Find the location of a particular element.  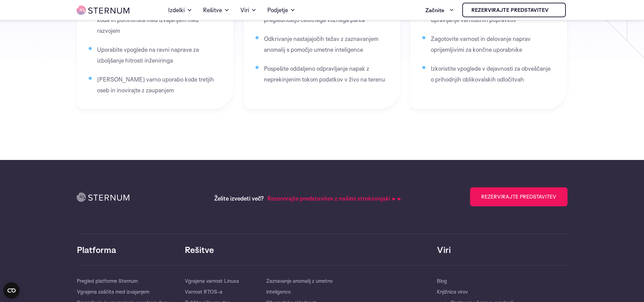

font: Knjižnica virov is located at coordinates (452, 291).